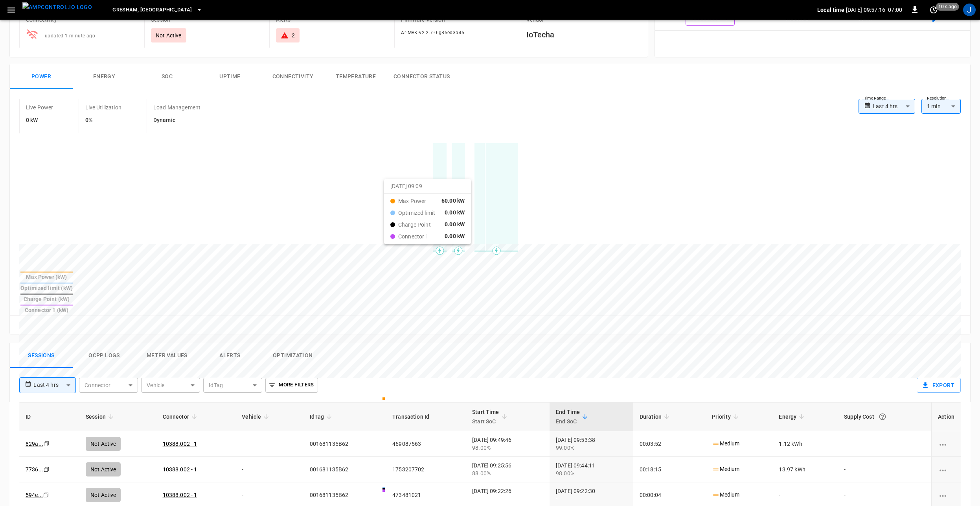  What do you see at coordinates (884, 417) in the screenshot?
I see `div: Supply Cost` at bounding box center [884, 417].